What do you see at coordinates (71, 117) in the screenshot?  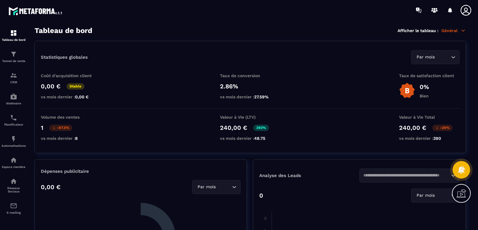 I see `p: Volume des ventes` at bounding box center [71, 117].